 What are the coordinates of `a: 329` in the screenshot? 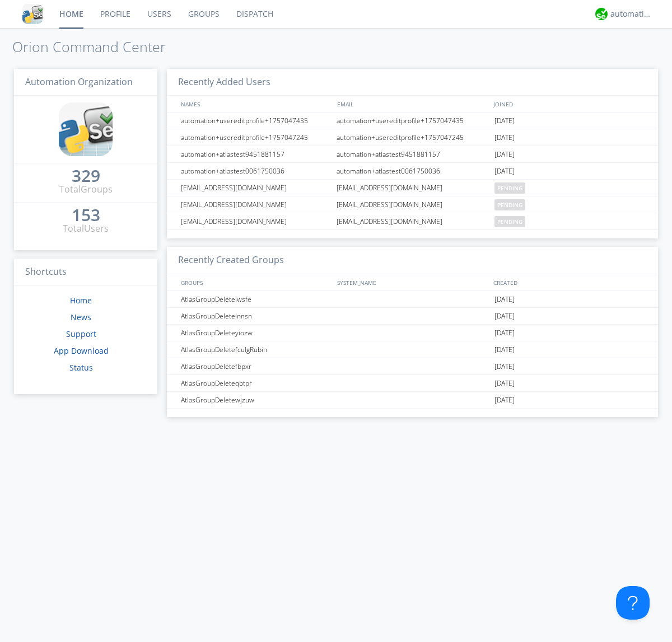 It's located at (86, 176).